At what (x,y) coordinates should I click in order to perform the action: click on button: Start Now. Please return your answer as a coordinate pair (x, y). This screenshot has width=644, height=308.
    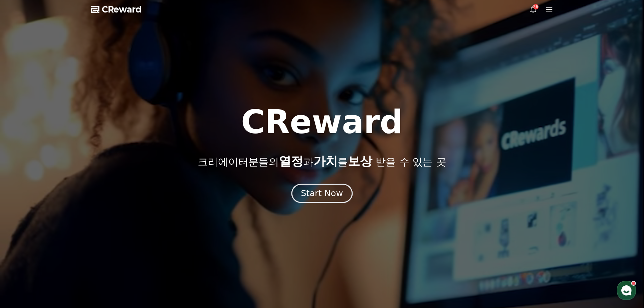
    Looking at the image, I should click on (322, 193).